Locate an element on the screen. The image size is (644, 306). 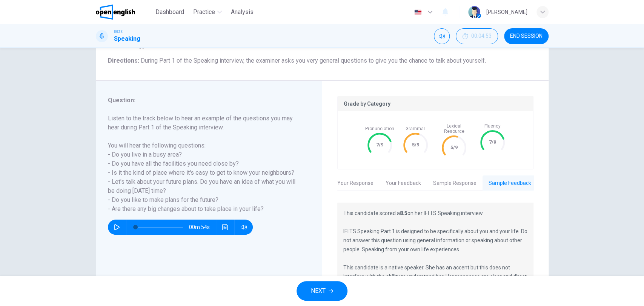
button: Analysis is located at coordinates (242, 12).